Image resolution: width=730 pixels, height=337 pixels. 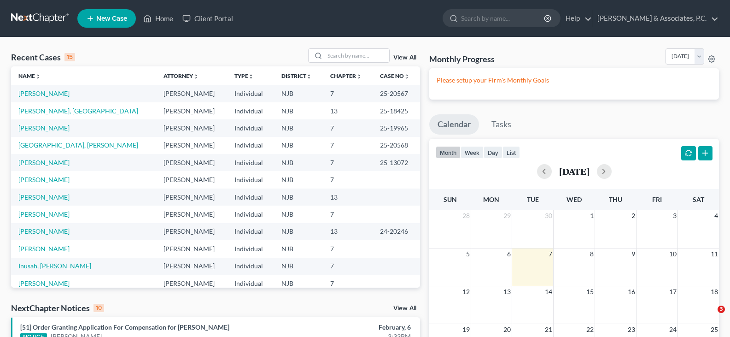 I want to click on span: 3, so click(x=722, y=309).